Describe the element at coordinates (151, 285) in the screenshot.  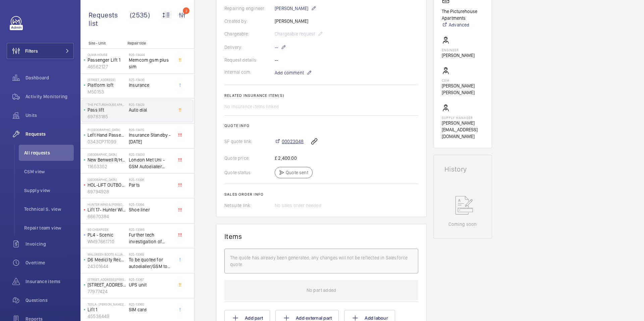
I see `span: UPS unit` at that location.